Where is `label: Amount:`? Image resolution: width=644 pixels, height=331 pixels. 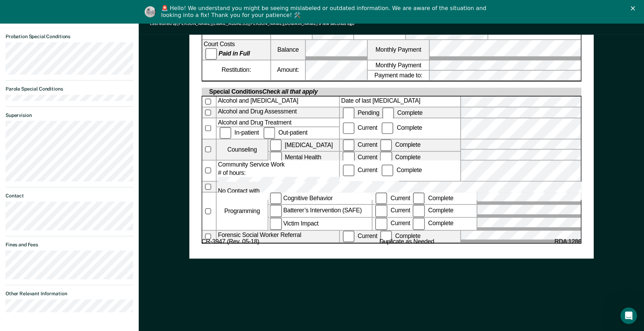
label: Amount: is located at coordinates (288, 70).